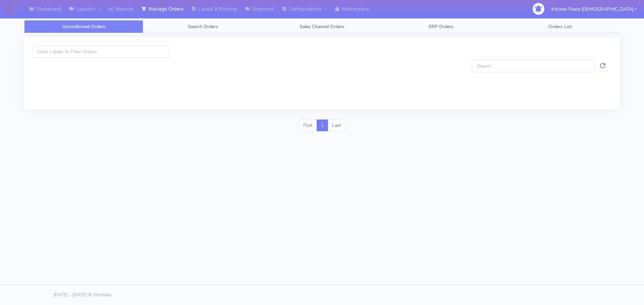 This screenshot has width=644, height=305. I want to click on span: Search Orders, so click(203, 27).